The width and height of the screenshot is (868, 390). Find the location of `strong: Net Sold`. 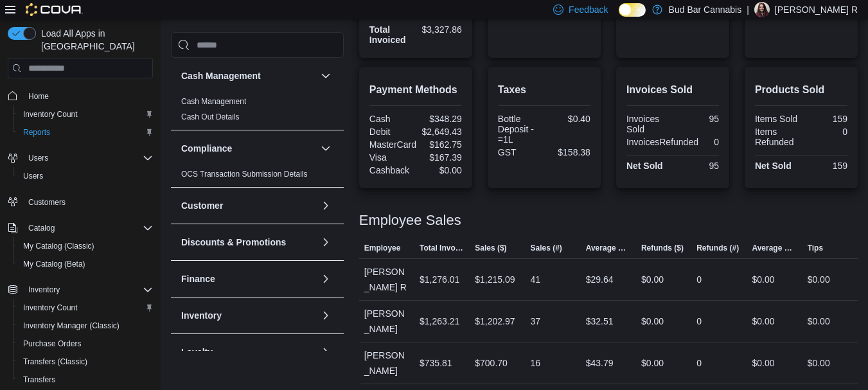

strong: Net Sold is located at coordinates (645, 165).